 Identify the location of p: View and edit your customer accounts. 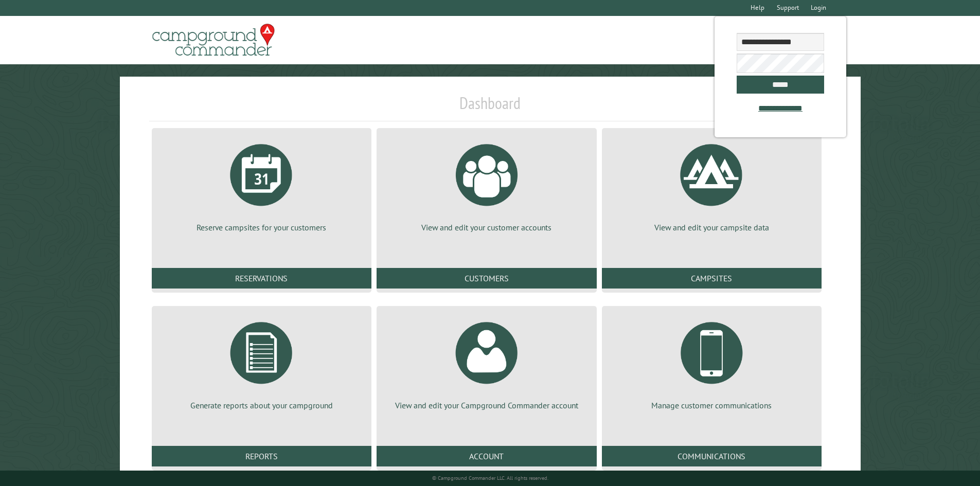
(486, 227).